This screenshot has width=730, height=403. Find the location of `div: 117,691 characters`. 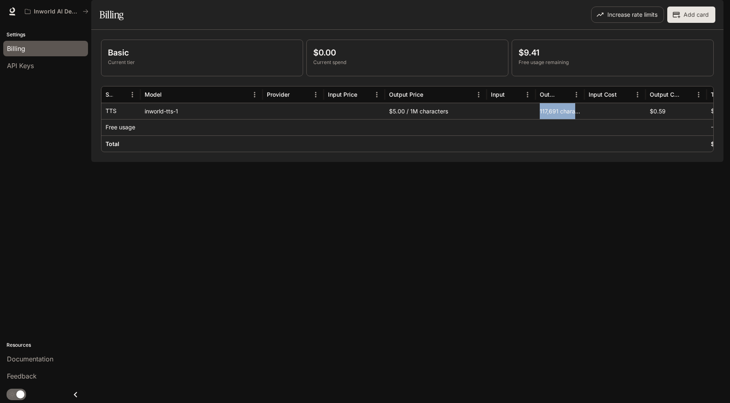

div: 117,691 characters is located at coordinates (560, 111).